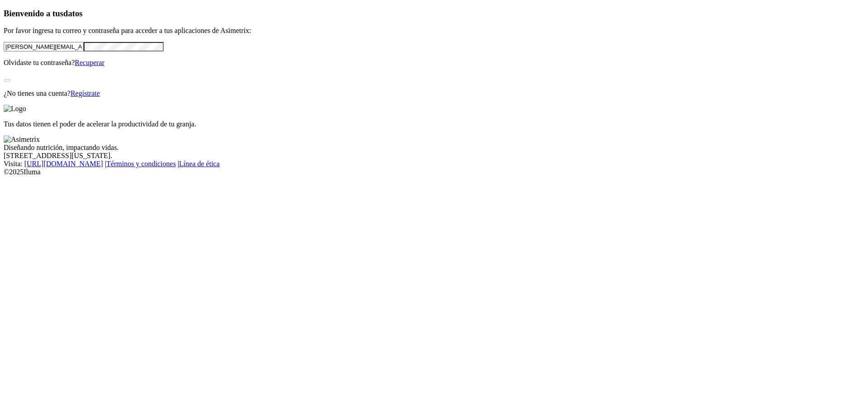  What do you see at coordinates (434, 14) in the screenshot?
I see `h3: Bienvenido a tus` at bounding box center [434, 14].